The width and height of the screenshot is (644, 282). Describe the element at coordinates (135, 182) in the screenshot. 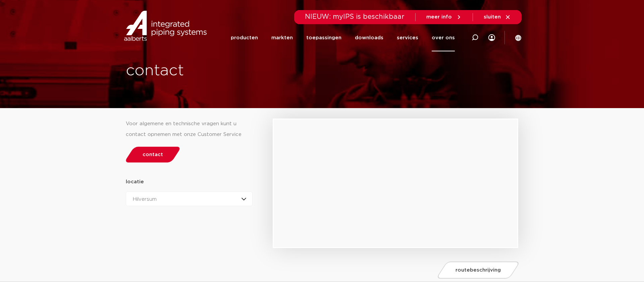

I see `strong: locatie` at that location.